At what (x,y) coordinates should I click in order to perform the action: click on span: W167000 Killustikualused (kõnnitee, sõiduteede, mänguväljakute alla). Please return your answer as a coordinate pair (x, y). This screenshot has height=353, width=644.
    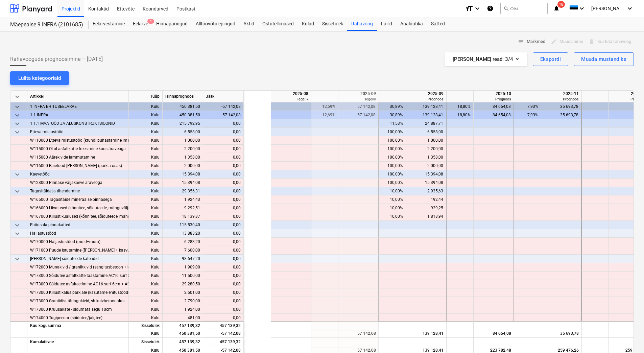
    Looking at the image, I should click on (94, 216).